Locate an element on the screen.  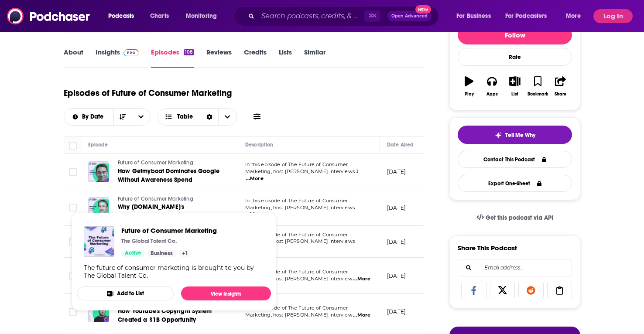
a: Share on X/Twitter is located at coordinates (502, 290).